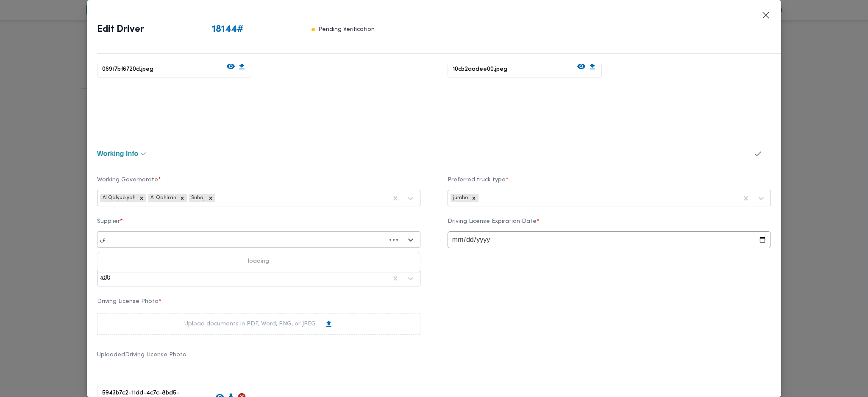 The width and height of the screenshot is (868, 397). What do you see at coordinates (474, 198) in the screenshot?
I see `div: Remove jumbo` at bounding box center [474, 198].